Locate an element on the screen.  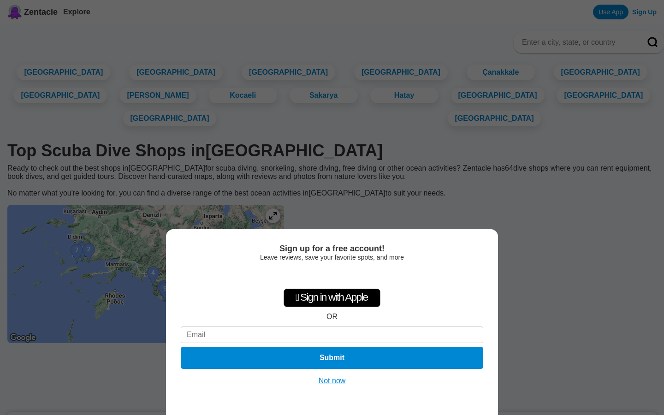
div: Sign in with Apple is located at coordinates (332, 298).